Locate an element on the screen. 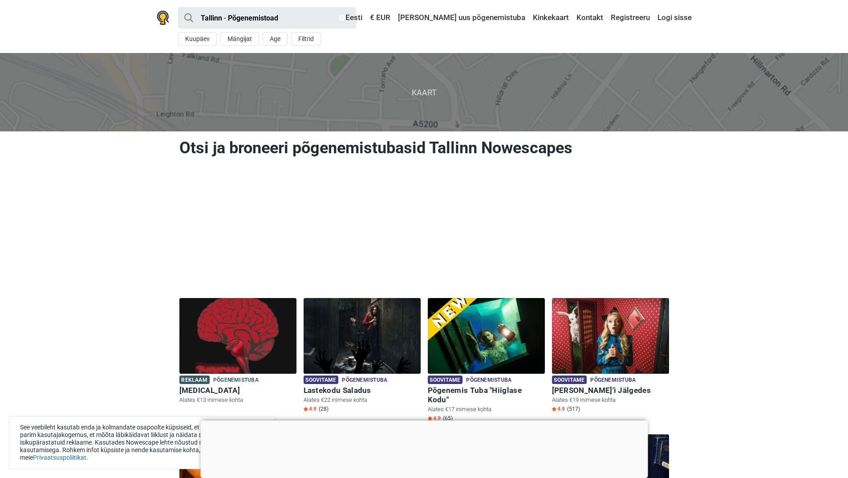  a: Kontakt is located at coordinates (590, 18).